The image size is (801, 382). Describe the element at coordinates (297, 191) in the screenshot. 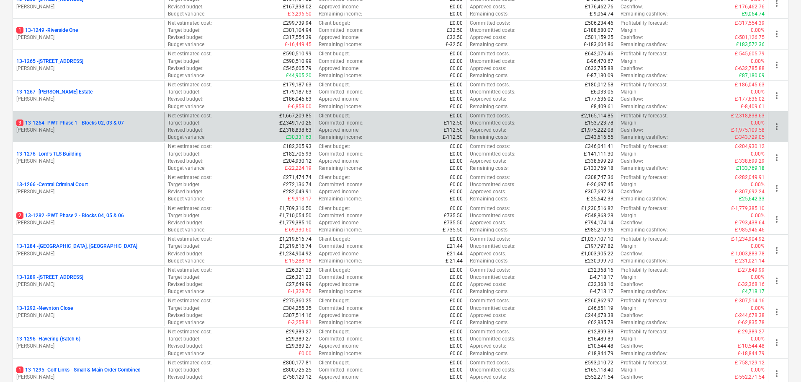

I see `p: £282,049.91` at that location.